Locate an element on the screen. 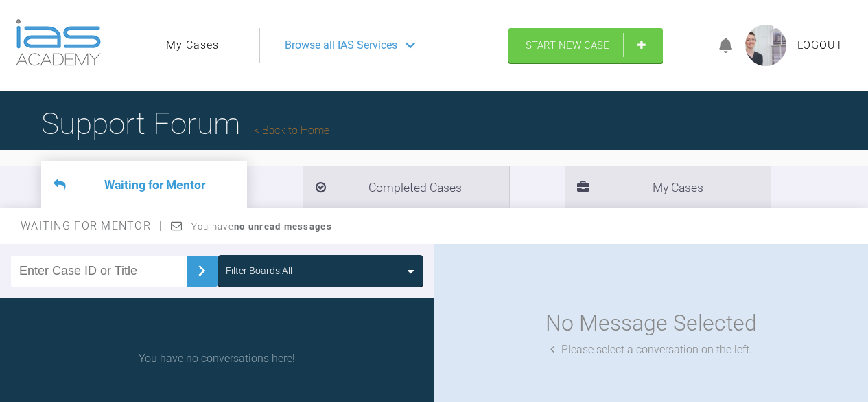 The image size is (868, 402). h1: Support Forum is located at coordinates (186, 124).